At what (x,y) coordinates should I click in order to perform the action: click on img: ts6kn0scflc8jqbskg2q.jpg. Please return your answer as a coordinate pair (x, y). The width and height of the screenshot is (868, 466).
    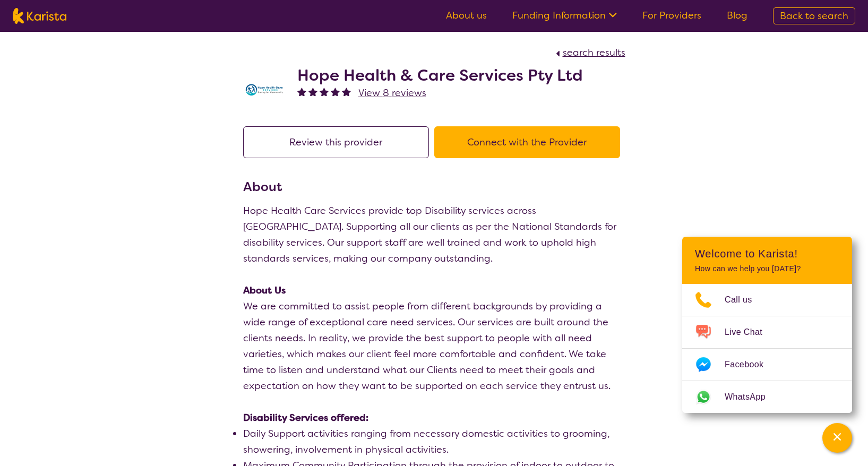
    Looking at the image, I should click on (265, 90).